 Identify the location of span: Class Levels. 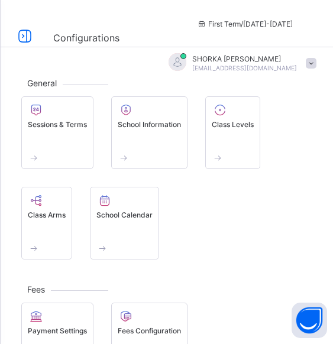
(232, 124).